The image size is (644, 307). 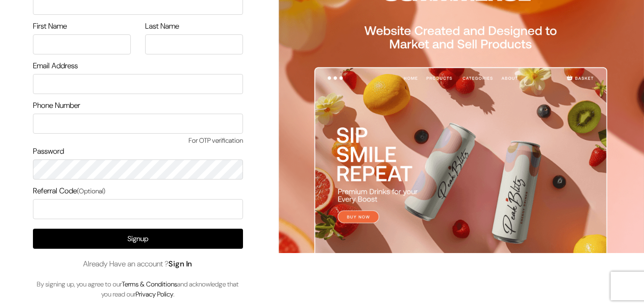 I want to click on label: Referral Code, so click(x=69, y=191).